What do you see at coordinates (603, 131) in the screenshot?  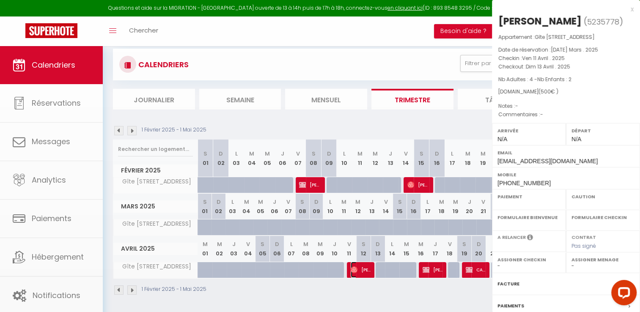 I see `label: Départ` at bounding box center [603, 131].